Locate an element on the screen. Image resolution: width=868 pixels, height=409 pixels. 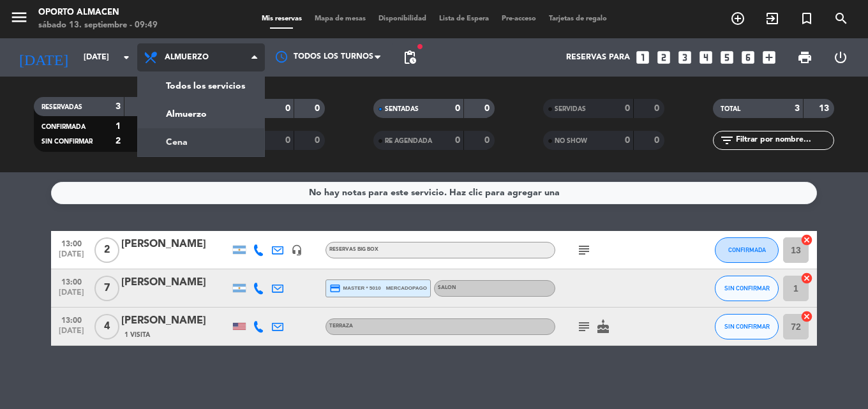
span: Disponibilidad is located at coordinates (402, 19).